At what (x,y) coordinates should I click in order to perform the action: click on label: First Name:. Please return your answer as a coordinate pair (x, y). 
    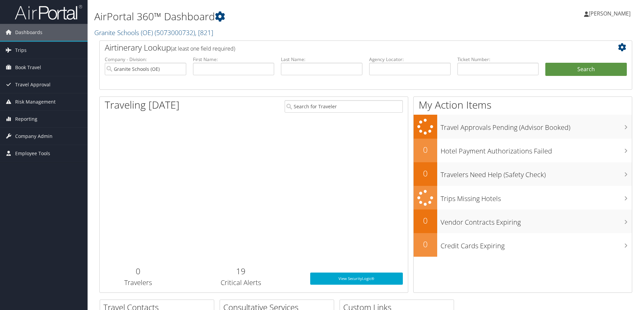
    Looking at the image, I should click on (234, 59).